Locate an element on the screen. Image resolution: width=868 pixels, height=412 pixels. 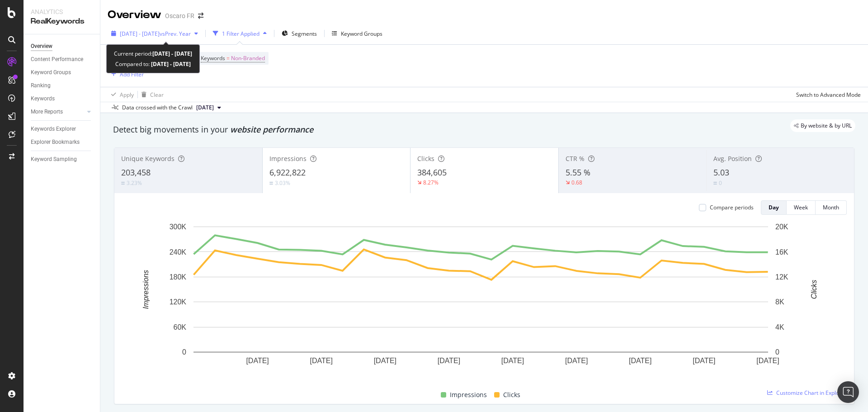
div: 1 Filter Applied is located at coordinates (241, 33).